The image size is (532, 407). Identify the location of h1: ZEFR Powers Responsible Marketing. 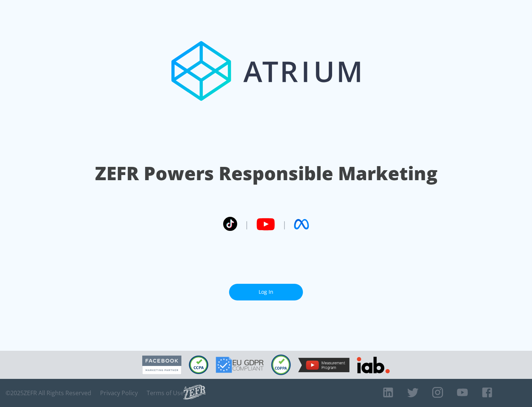
(266, 173).